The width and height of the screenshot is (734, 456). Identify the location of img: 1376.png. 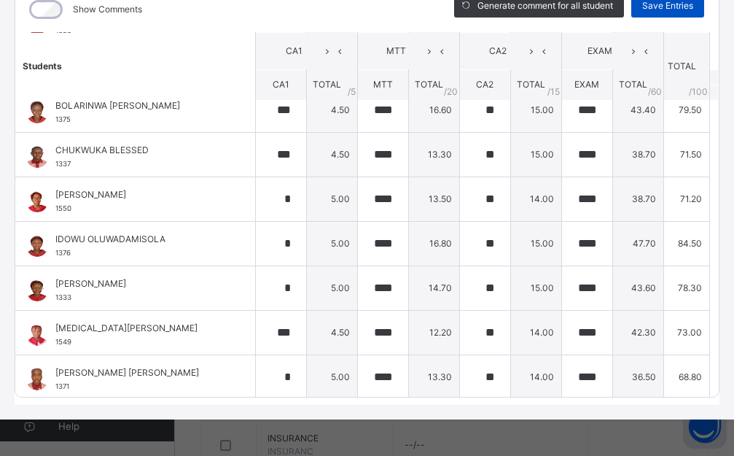
(37, 246).